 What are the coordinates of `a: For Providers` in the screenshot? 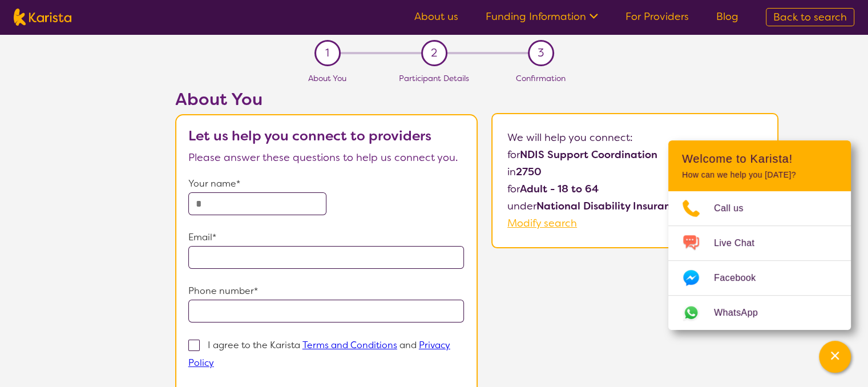 It's located at (657, 16).